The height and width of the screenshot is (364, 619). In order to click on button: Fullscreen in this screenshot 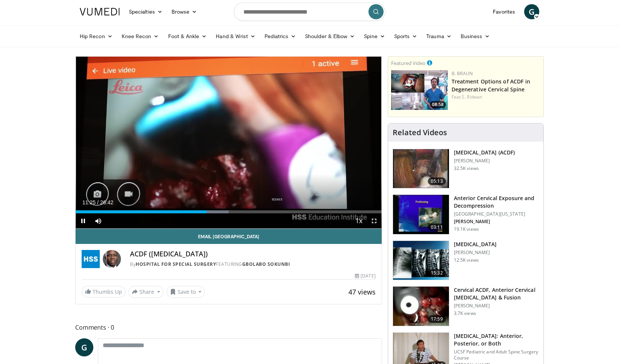, I will do `click(374, 221)`.